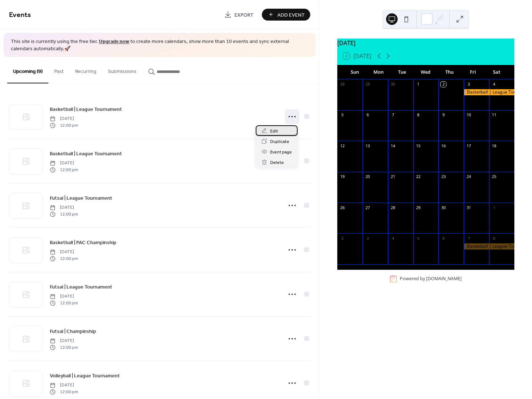  Describe the element at coordinates (444, 176) in the screenshot. I see `div: 23` at that location.